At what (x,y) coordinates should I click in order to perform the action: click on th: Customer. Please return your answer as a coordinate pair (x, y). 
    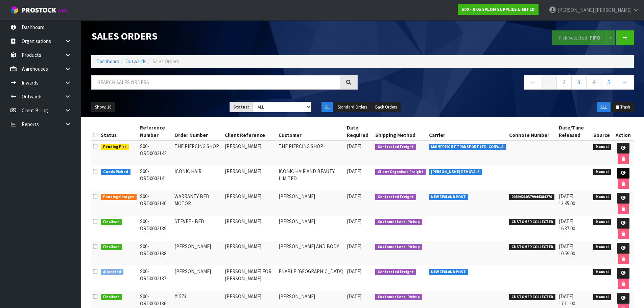
    Looking at the image, I should click on (311, 132).